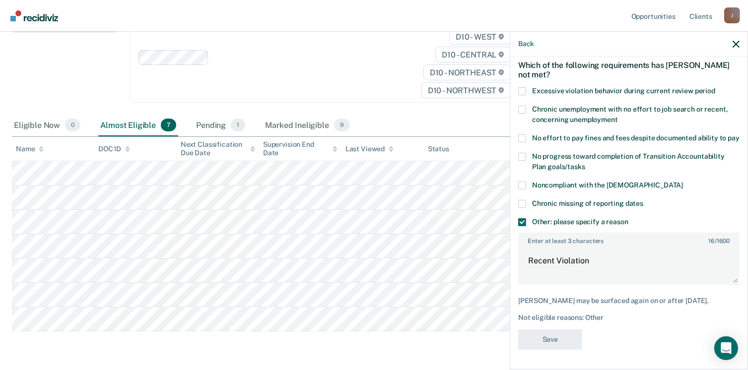 The image size is (748, 370). What do you see at coordinates (630, 114) in the screenshot?
I see `span: Chronic unemployment with no effort to job search or recent, concerning unemployment` at bounding box center [630, 114].